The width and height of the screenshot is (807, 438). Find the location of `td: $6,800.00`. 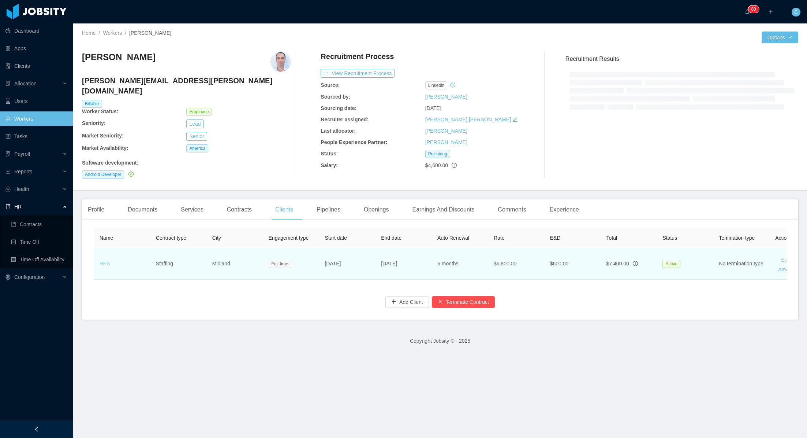

td: $6,800.00 is located at coordinates (516, 264).